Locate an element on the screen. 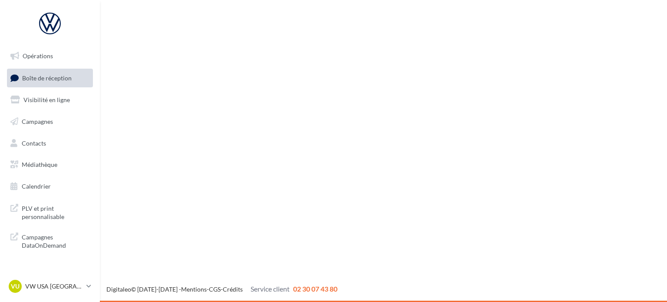  span: VU is located at coordinates (15, 286).